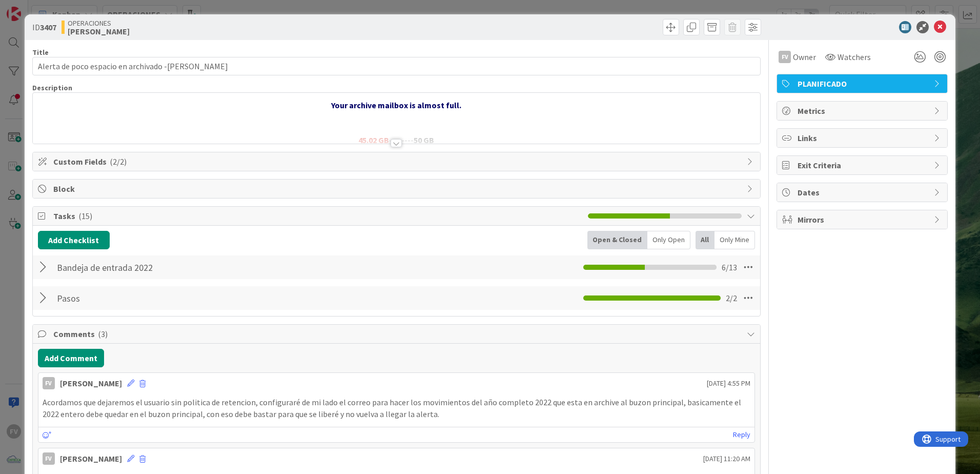 Image resolution: width=980 pixels, height=474 pixels. Describe the element at coordinates (741, 434) in the screenshot. I see `a: Reply` at that location.